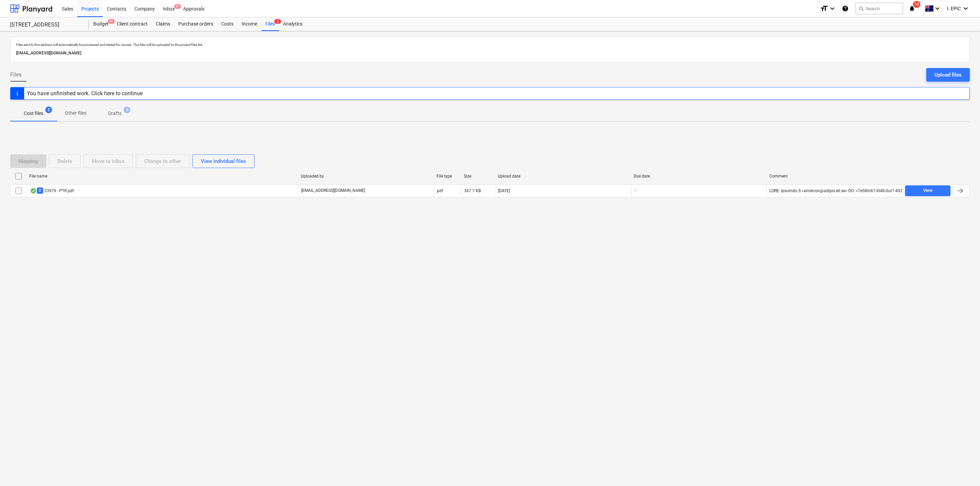  I want to click on div: View individual files, so click(223, 161).